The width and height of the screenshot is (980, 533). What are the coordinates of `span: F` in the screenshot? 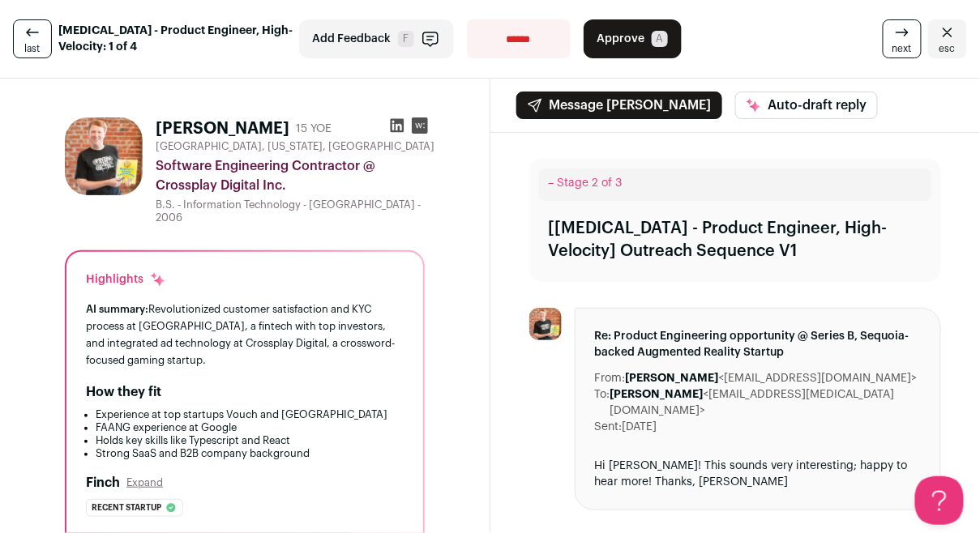 It's located at (406, 39).